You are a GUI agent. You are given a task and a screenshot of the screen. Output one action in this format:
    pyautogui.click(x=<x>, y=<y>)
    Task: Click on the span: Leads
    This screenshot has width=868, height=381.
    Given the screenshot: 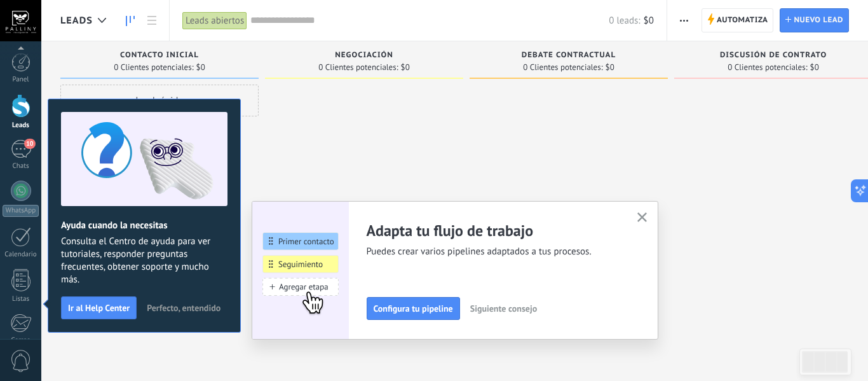 What is the action you would take?
    pyautogui.click(x=77, y=20)
    